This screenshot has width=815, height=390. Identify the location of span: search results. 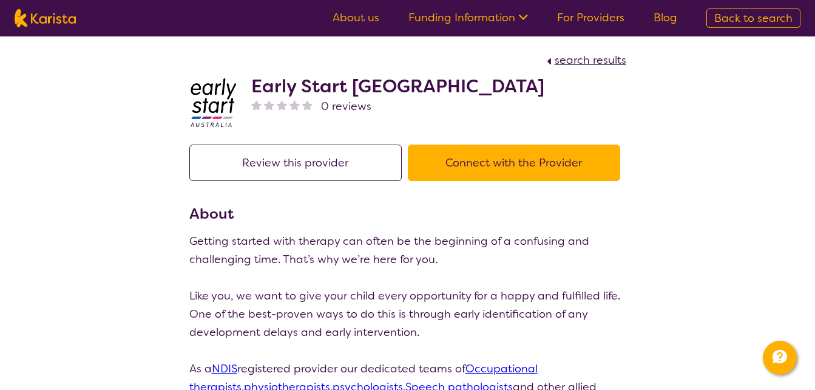
(591, 60).